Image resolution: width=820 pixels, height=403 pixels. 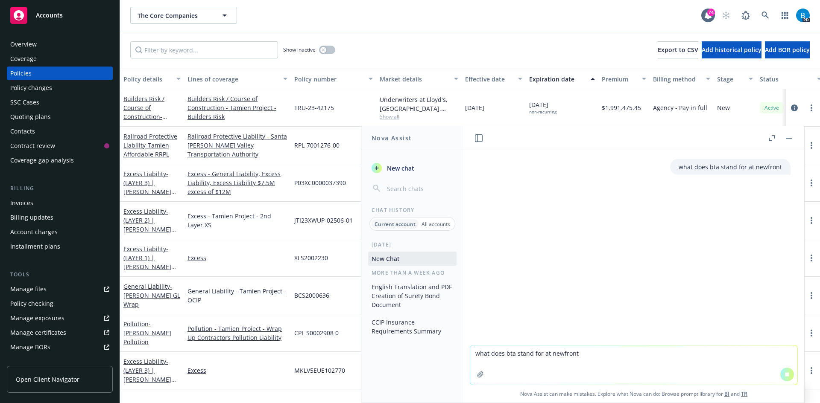 What do you see at coordinates (735, 79) in the screenshot?
I see `button: Stage` at bounding box center [735, 79].